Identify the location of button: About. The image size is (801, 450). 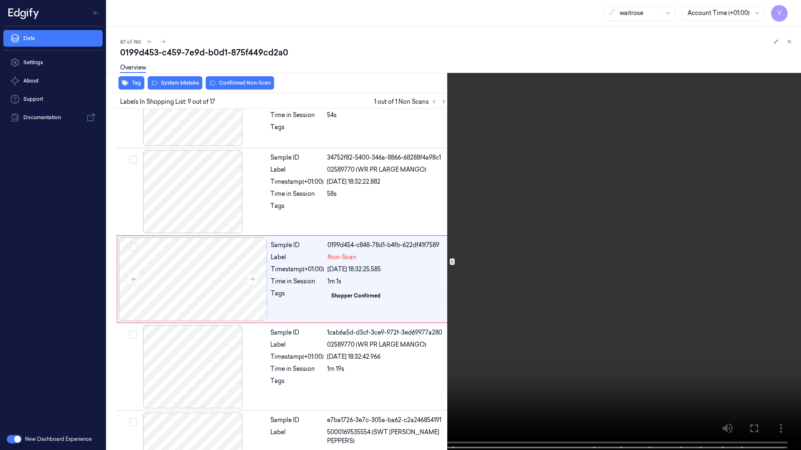
(53, 81).